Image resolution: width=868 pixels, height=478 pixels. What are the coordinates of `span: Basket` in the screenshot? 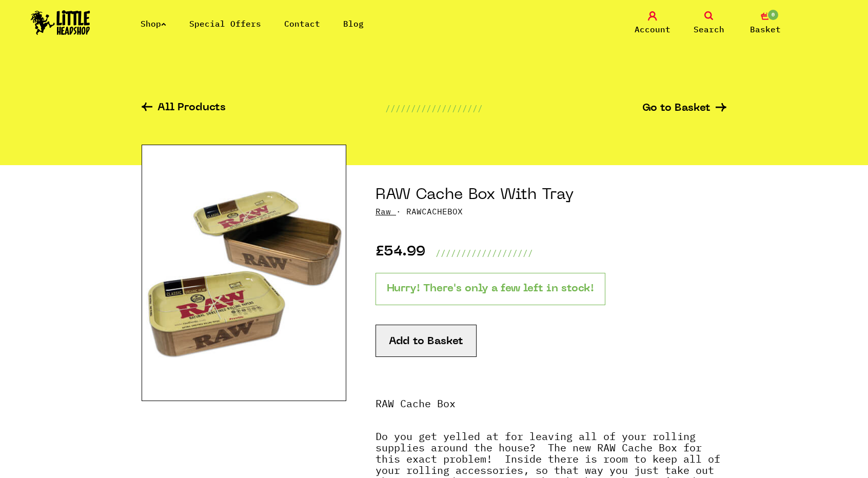 It's located at (765, 29).